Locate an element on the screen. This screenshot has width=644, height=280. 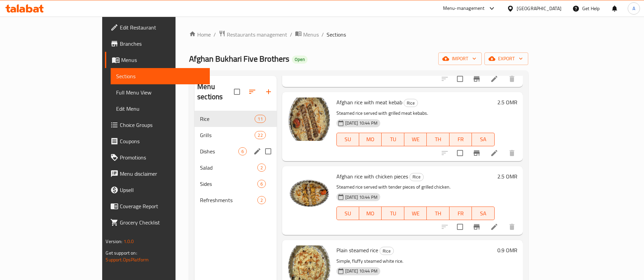
span: Select all sections is located at coordinates (237, 92).